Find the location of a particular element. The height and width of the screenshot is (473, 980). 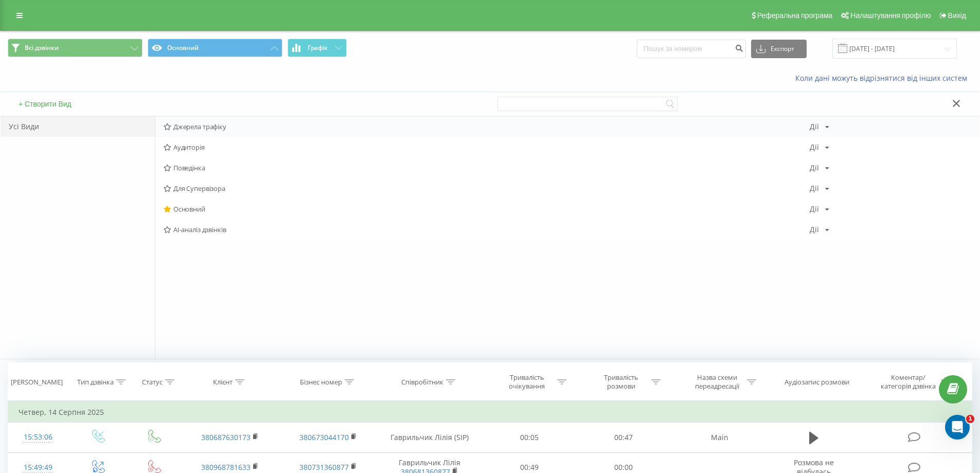

div: Тривалість розмови is located at coordinates (621, 382).